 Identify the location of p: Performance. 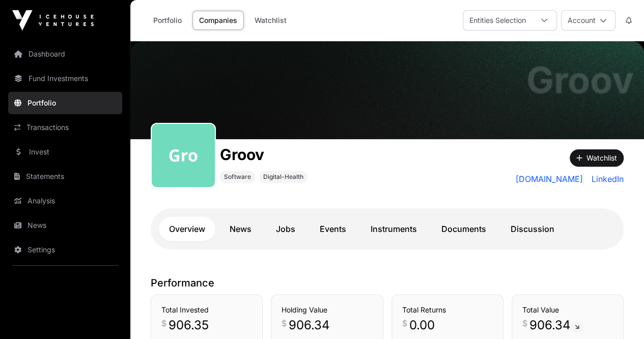
(387, 282).